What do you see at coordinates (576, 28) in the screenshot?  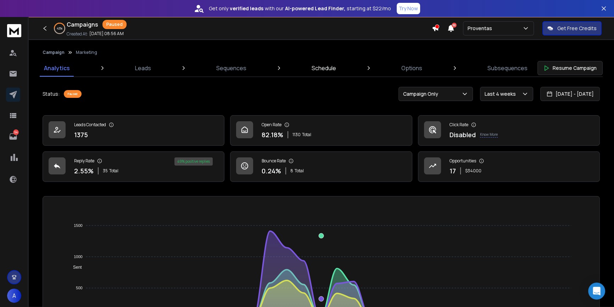 I see `p: Get Free Credits` at bounding box center [576, 28].